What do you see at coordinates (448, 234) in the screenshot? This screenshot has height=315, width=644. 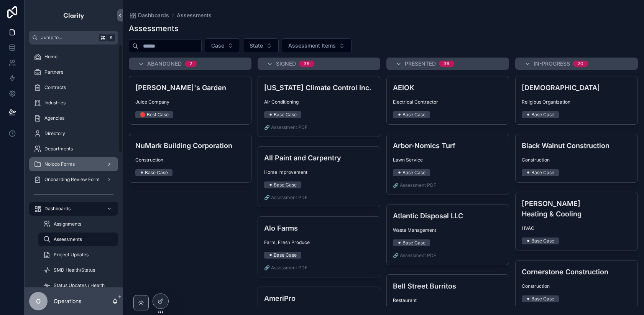 I see `a: Atlantic Disposal LLCWaste Management⚫ Base Case🔗 Assessment PDF` at bounding box center [448, 234].